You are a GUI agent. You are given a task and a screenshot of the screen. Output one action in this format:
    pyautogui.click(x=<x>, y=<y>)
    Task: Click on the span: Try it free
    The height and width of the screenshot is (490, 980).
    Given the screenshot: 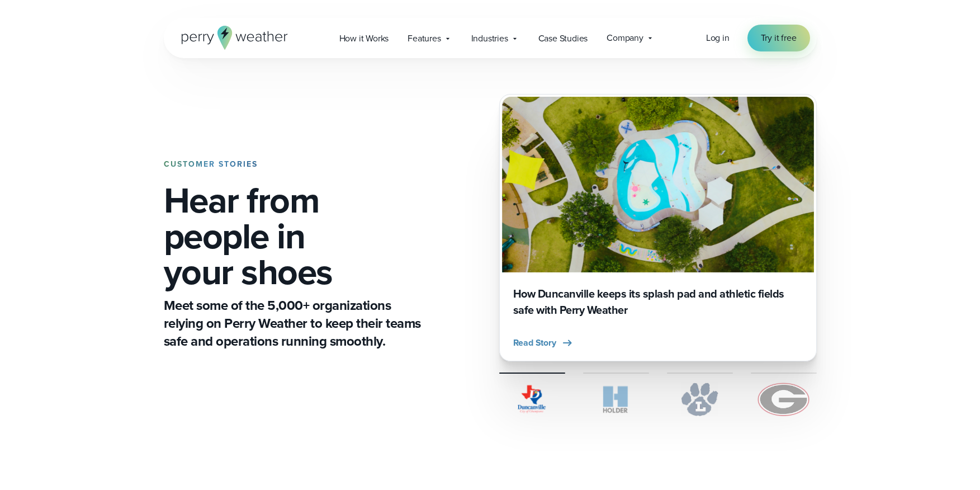 What is the action you would take?
    pyautogui.click(x=779, y=38)
    